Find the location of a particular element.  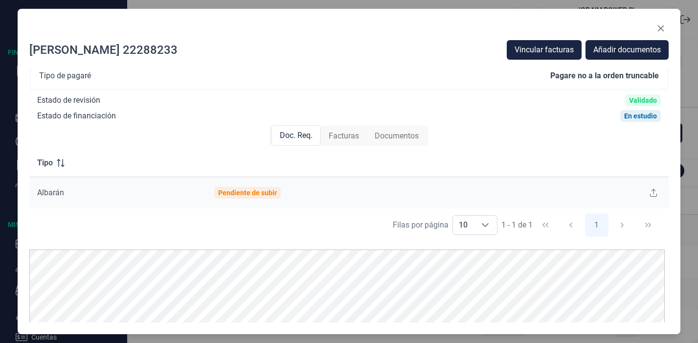

span: Albarán is located at coordinates (50, 192).